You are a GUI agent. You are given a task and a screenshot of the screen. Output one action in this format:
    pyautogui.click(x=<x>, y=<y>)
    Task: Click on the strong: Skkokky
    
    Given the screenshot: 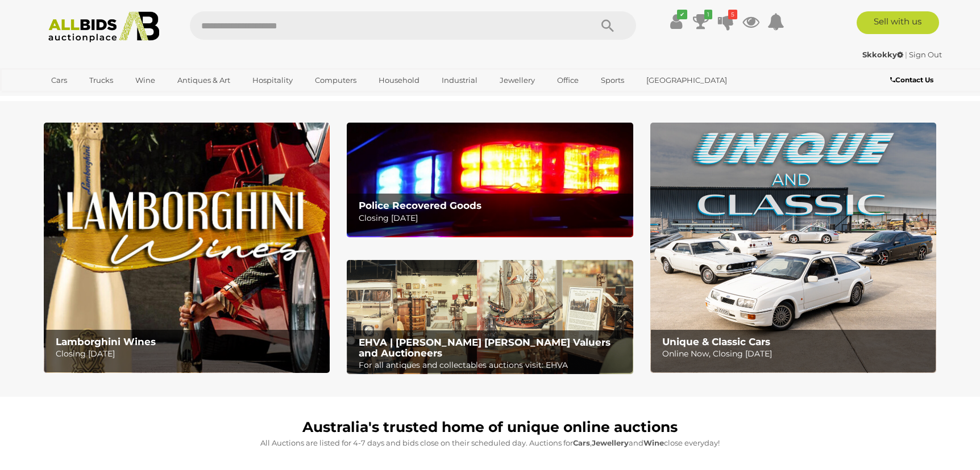 What is the action you would take?
    pyautogui.click(x=883, y=55)
    